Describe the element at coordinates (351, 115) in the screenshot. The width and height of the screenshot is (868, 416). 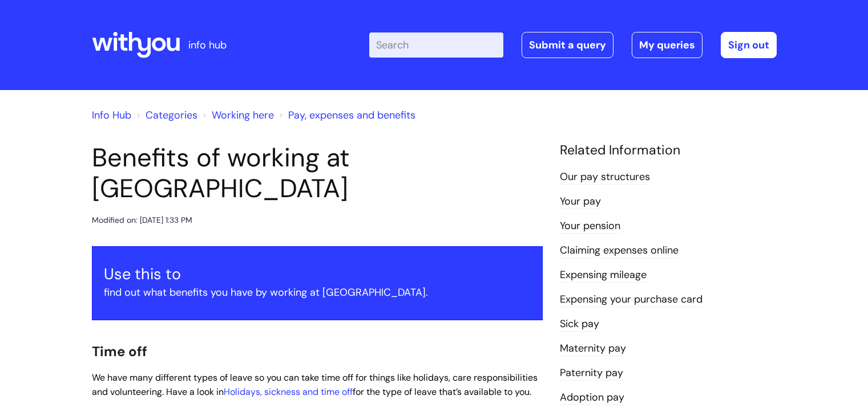
I see `a: Pay, expenses and benefits` at that location.